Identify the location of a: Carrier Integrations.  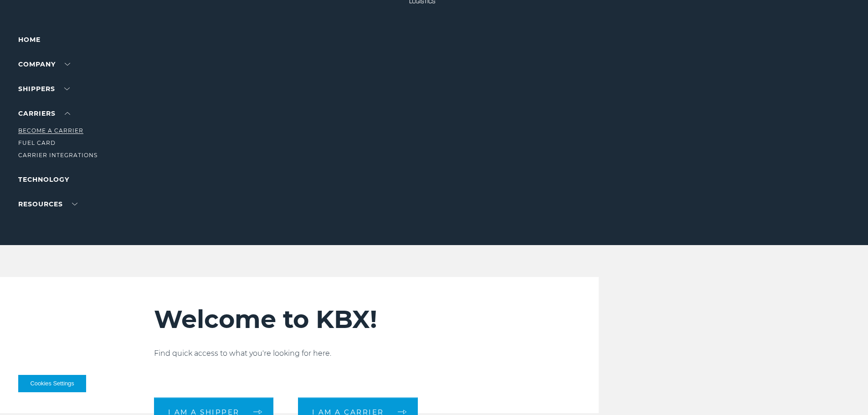
(58, 155).